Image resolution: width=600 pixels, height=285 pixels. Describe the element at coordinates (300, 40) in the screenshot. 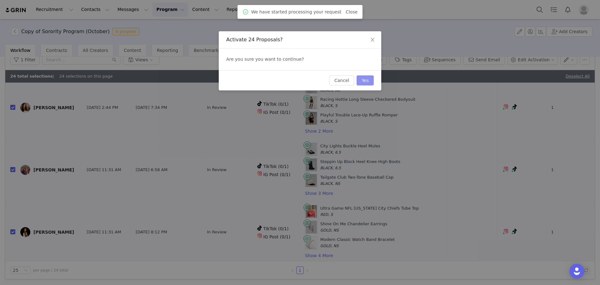

I see `div: Activate 24 Proposals?` at that location.